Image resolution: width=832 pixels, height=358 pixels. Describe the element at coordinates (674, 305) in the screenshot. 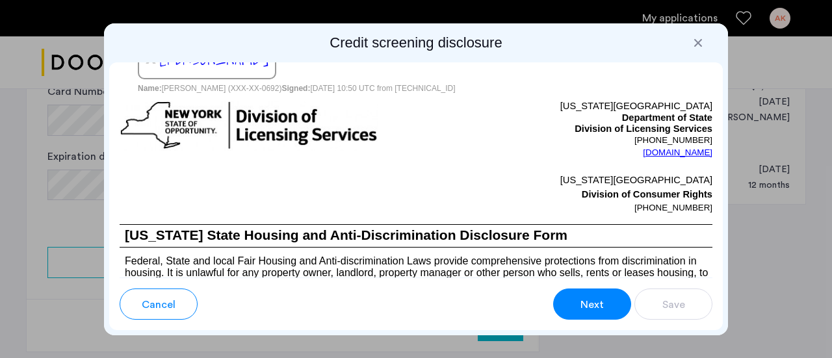

I see `span: Save` at that location.